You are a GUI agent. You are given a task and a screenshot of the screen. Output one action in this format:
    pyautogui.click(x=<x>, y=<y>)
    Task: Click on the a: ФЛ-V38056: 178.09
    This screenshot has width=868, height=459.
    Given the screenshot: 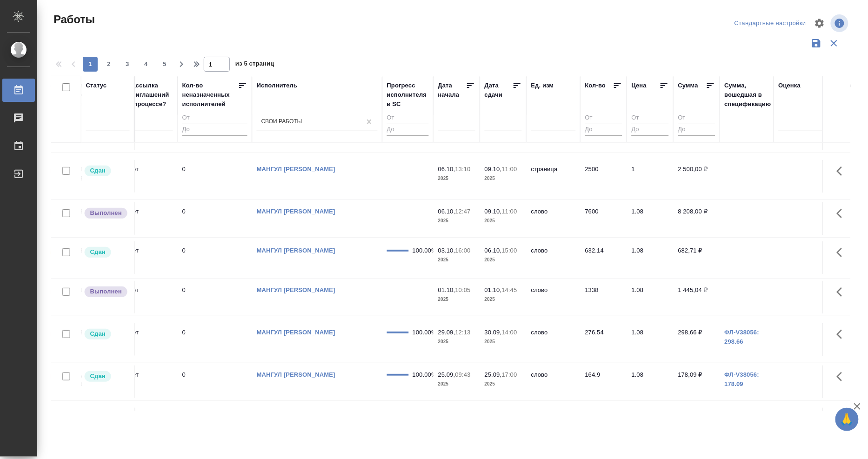 What is the action you would take?
    pyautogui.click(x=742, y=379)
    